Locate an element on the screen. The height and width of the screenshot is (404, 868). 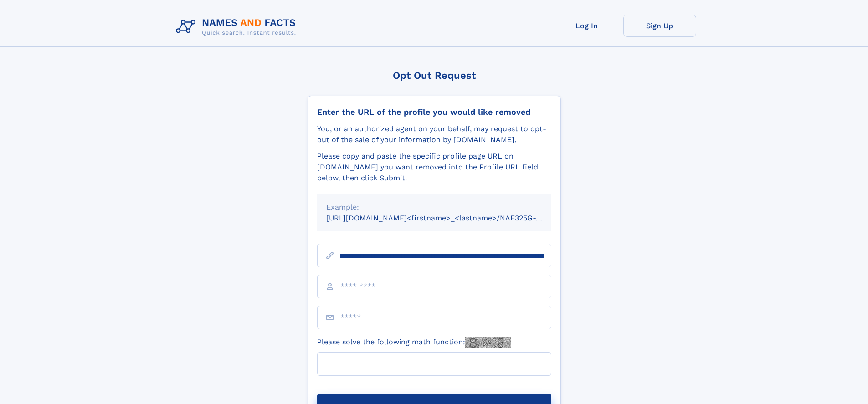
a: Sign Up is located at coordinates (660, 25).